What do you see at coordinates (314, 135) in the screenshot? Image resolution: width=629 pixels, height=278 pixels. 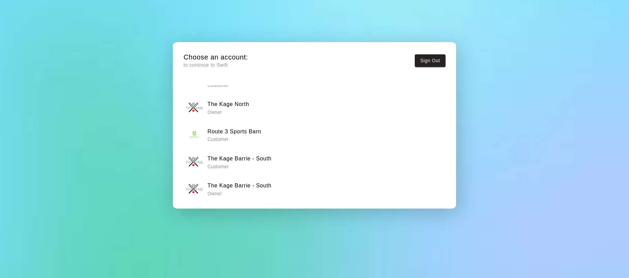 I see `button: Route 3 Sports BarnRoute 3 Sports Barn Customer` at bounding box center [314, 135].